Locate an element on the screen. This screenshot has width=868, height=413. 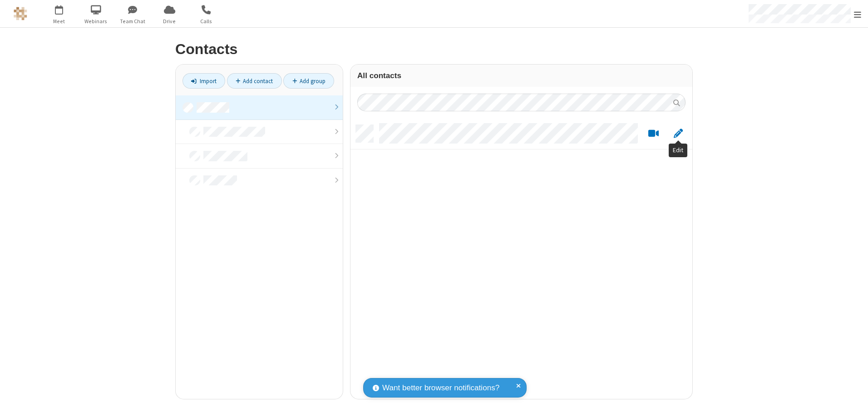
h2: Contacts is located at coordinates (434, 49).